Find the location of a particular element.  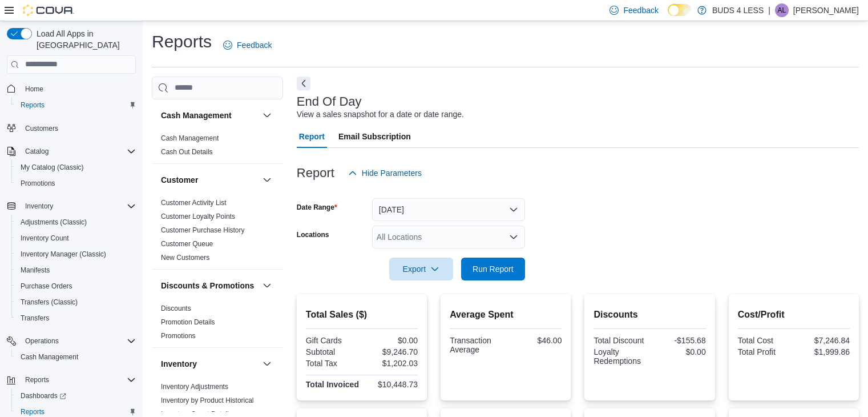

button: Promotions is located at coordinates (76, 183).